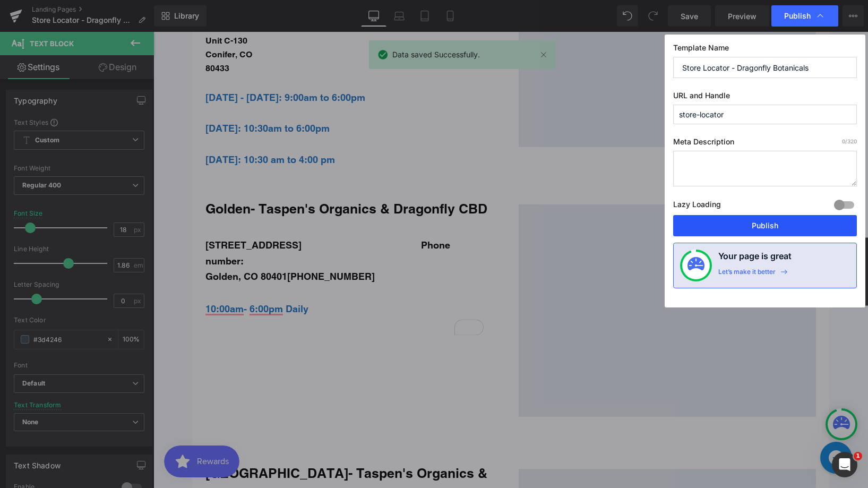  Describe the element at coordinates (765, 226) in the screenshot. I see `button: Publish` at that location.